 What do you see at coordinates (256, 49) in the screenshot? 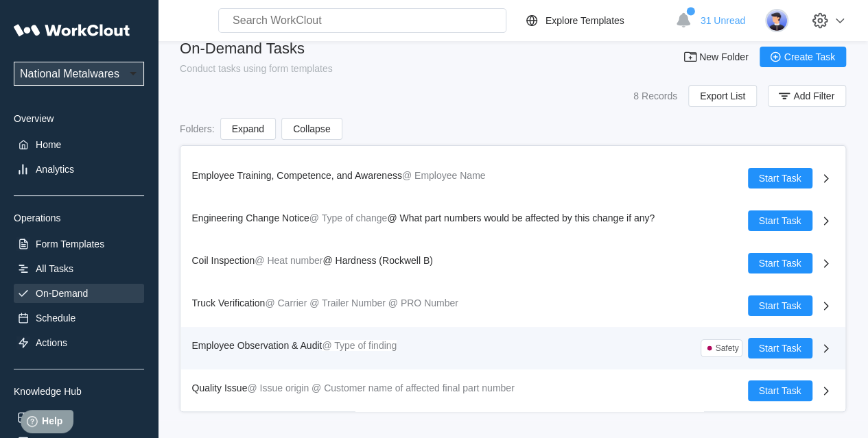
I see `div: On-Demand Tasks` at bounding box center [256, 49].